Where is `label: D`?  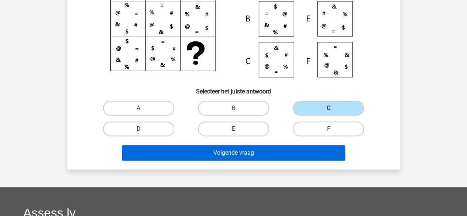
label: D is located at coordinates (138, 129).